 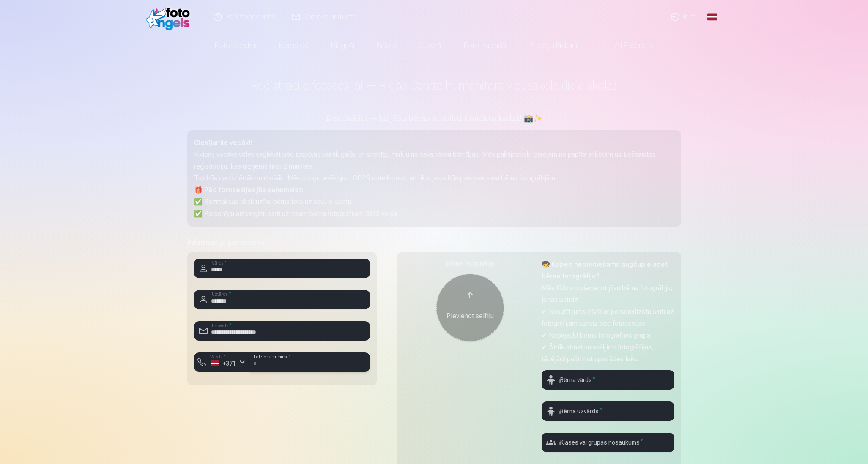 I want to click on h5: Informācija par vecāku, so click(x=282, y=242).